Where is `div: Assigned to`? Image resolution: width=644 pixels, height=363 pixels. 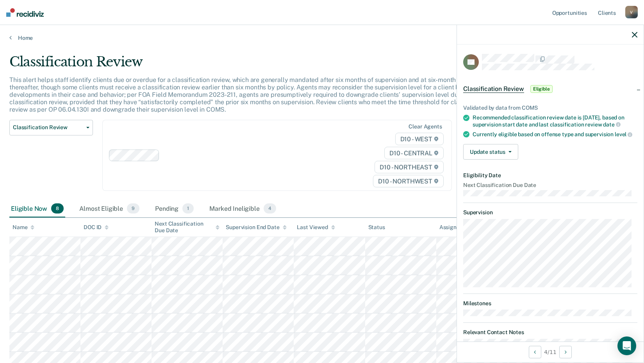 div: Assigned to is located at coordinates (458, 227).